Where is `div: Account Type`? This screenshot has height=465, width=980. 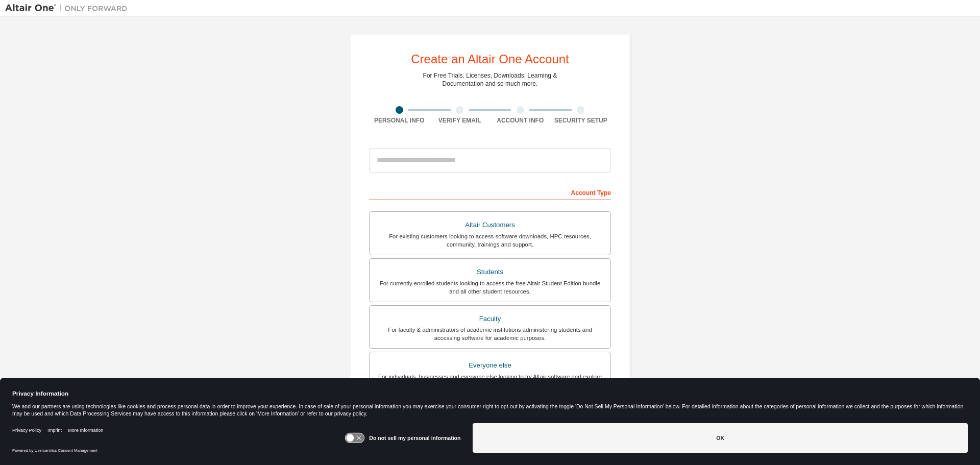 div: Account Type is located at coordinates (490, 192).